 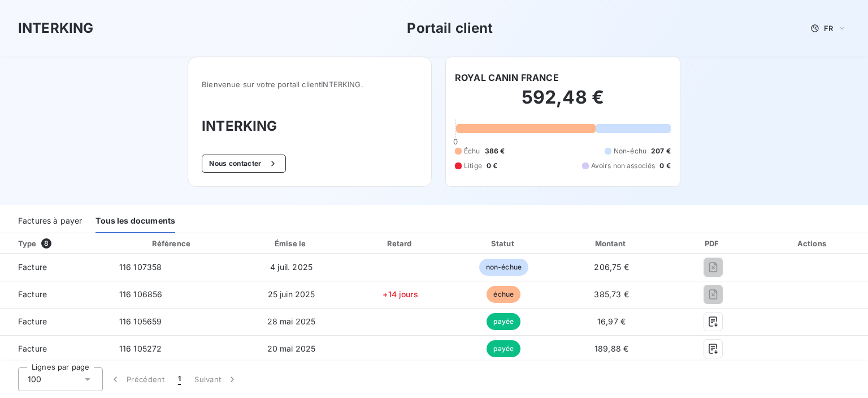 What do you see at coordinates (503, 267) in the screenshot?
I see `span: non-échue` at bounding box center [503, 267].